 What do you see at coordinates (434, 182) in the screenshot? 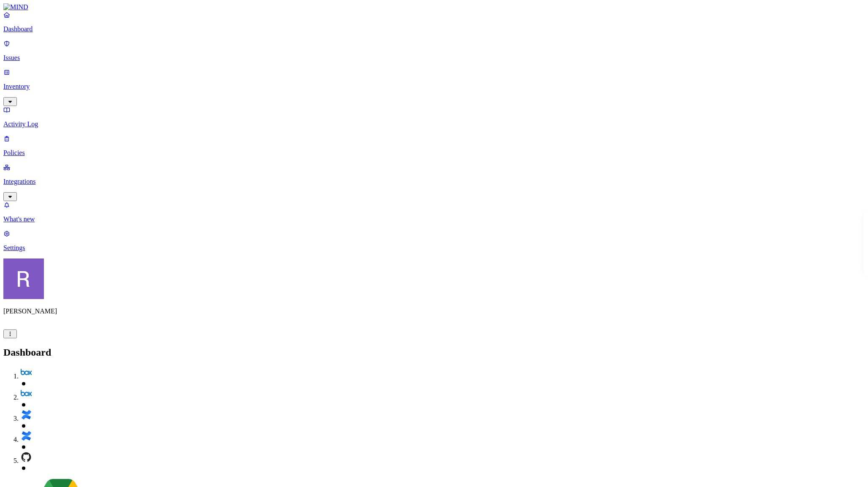
I see `a: Integrations` at bounding box center [434, 182].